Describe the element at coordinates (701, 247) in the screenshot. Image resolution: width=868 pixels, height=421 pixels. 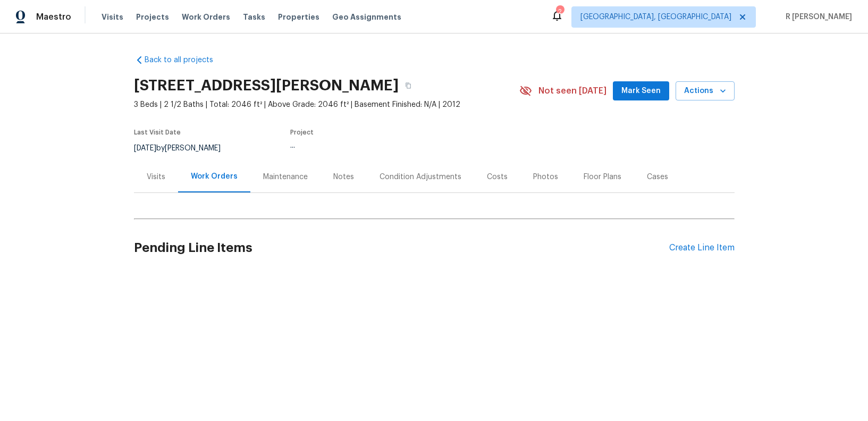
I see `div: Create Line Item` at that location.